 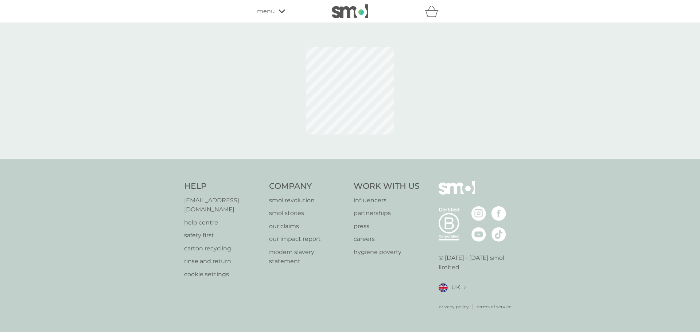 I want to click on a: cookie settings, so click(x=223, y=274).